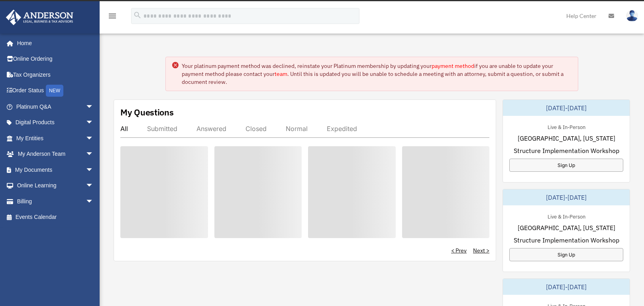  Describe the element at coordinates (342, 128) in the screenshot. I see `div: Expedited` at that location.